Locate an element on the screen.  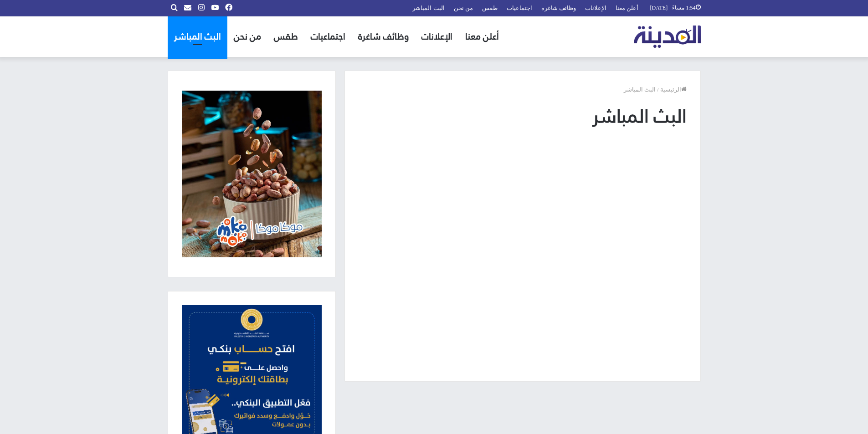
img: تلفزيون المدينة is located at coordinates (667, 36).